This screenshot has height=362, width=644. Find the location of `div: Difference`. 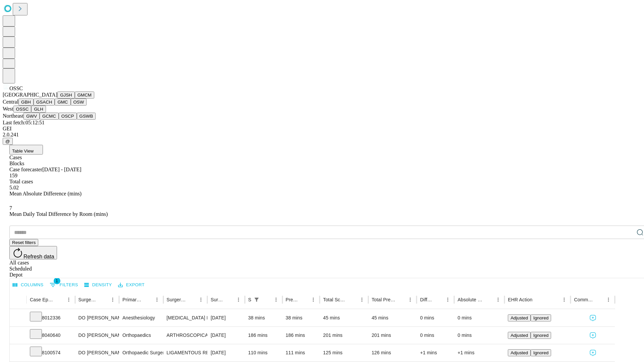

div: Difference is located at coordinates (426, 300).